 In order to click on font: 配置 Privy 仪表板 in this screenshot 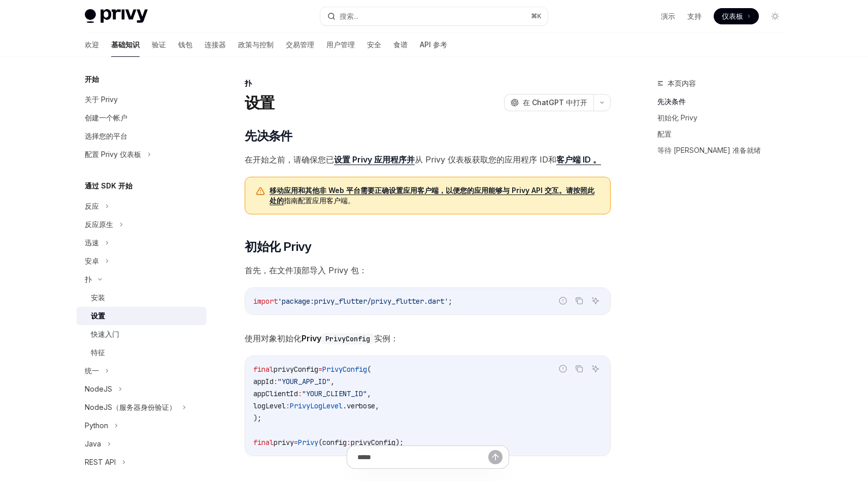, I will do `click(112, 154)`.